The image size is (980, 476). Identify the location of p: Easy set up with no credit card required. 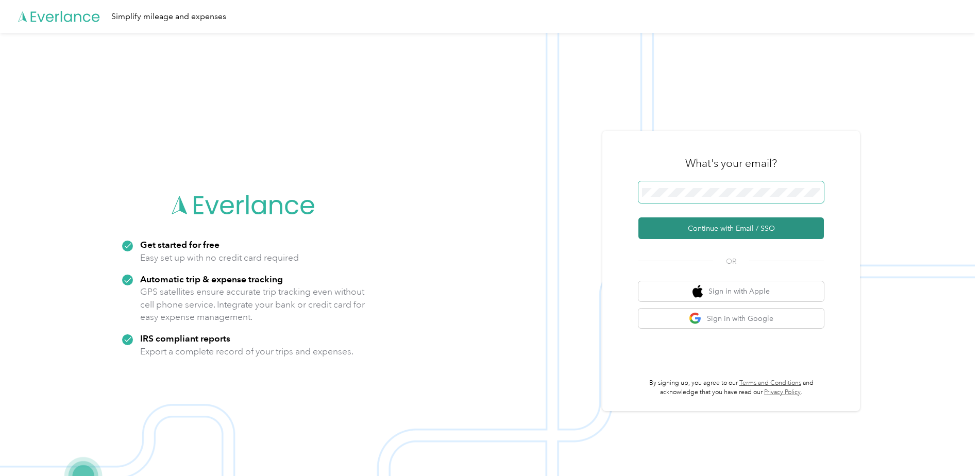
(220, 257).